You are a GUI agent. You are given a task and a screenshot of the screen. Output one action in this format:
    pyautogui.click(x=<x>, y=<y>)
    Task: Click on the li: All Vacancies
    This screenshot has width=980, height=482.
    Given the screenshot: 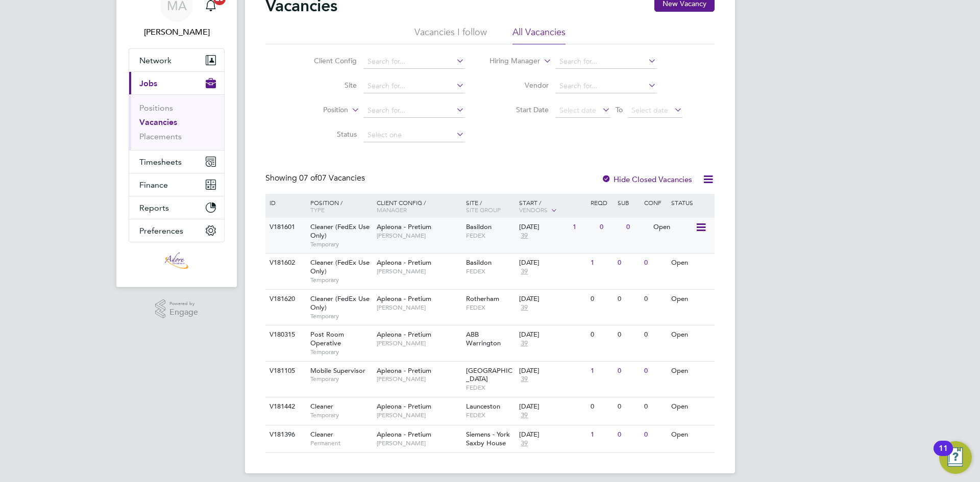 What is the action you would take?
    pyautogui.click(x=539, y=35)
    